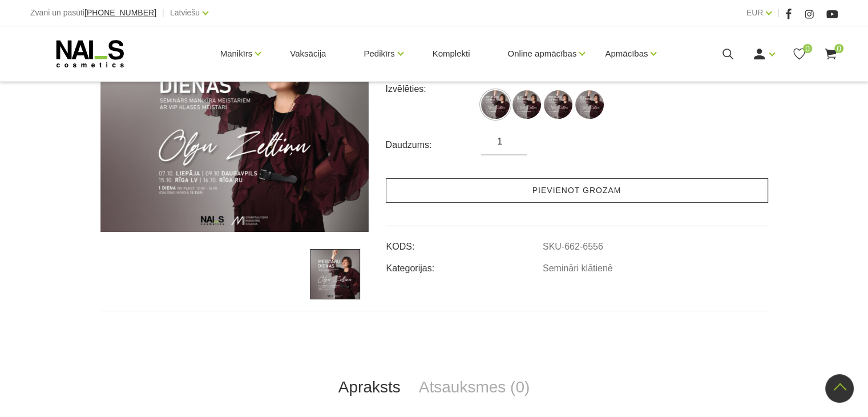  What do you see at coordinates (464, 242) in the screenshot?
I see `td: KODS:` at bounding box center [464, 242].